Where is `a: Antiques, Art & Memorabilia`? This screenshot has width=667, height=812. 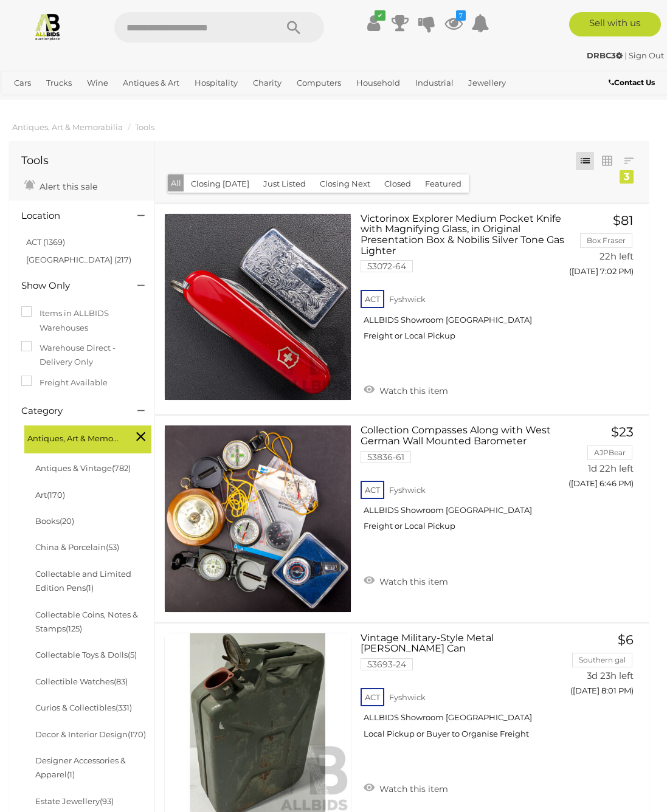 a: Antiques, Art & Memorabilia is located at coordinates (67, 127).